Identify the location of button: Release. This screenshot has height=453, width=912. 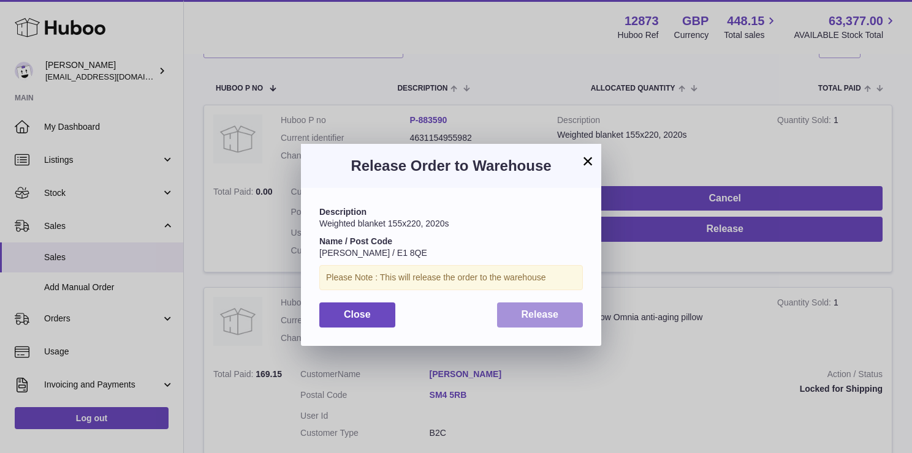
(540, 315).